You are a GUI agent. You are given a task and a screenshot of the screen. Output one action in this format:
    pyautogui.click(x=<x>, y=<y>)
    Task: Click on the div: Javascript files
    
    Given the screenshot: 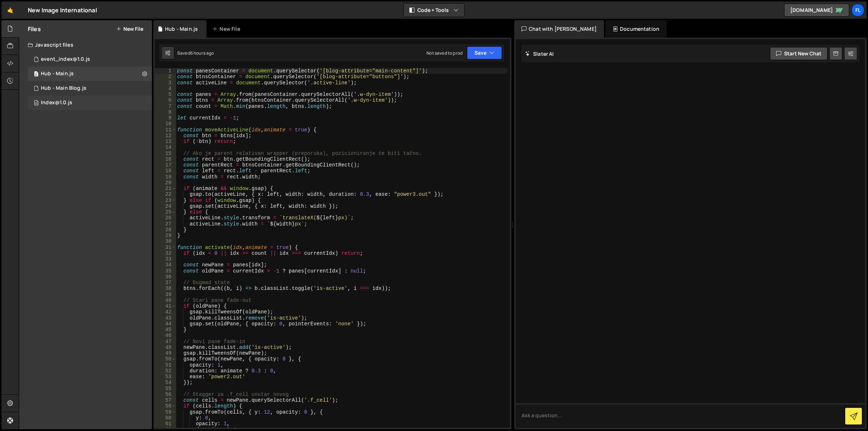 What is the action you would take?
    pyautogui.click(x=86, y=45)
    